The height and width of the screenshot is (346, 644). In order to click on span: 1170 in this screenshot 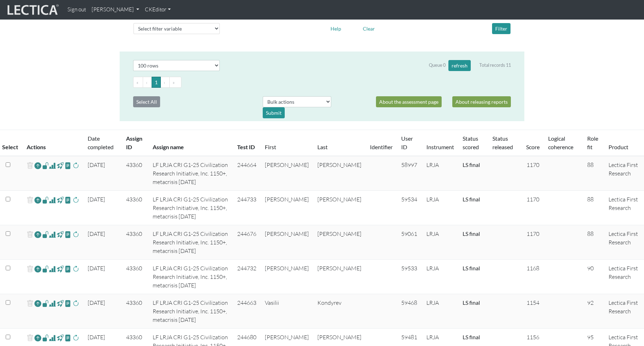, I will do `click(533, 234)`.